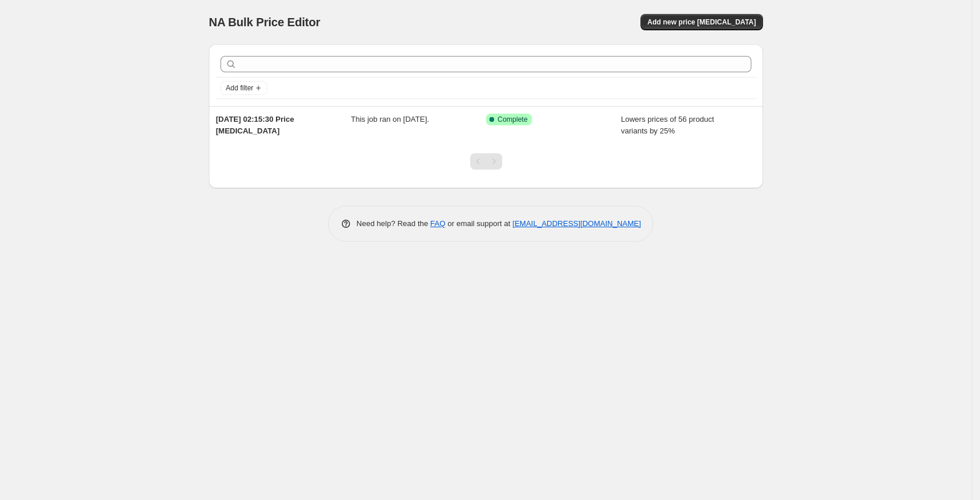 The image size is (980, 500). What do you see at coordinates (668, 124) in the screenshot?
I see `span: Lowers prices of 56 product variants by 25%` at bounding box center [668, 124].